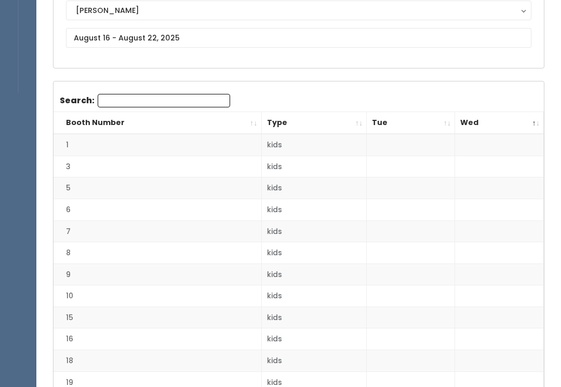  What do you see at coordinates (164, 101) in the screenshot?
I see `input: Search:` at bounding box center [164, 101].